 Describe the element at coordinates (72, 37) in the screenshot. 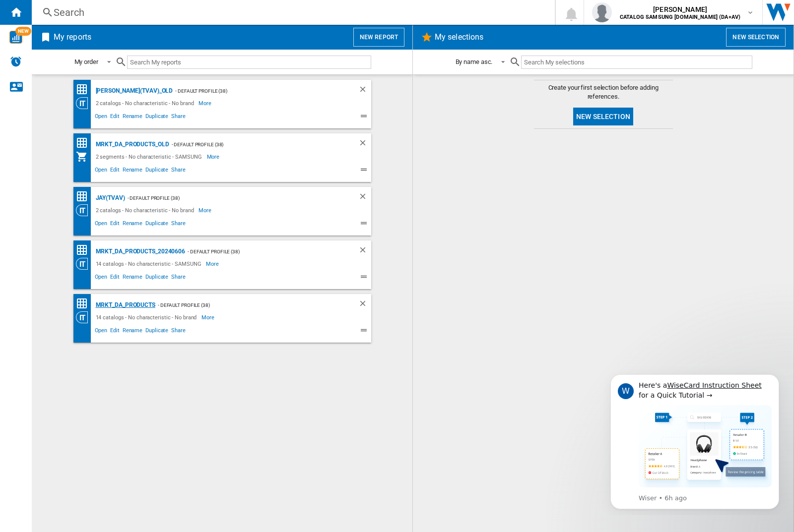

I see `h2: My reports` at that location.